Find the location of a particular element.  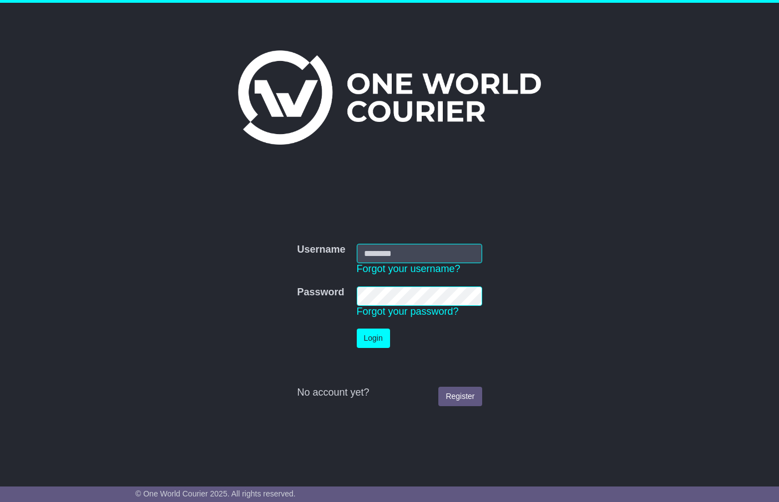

a: Forgot your password? is located at coordinates (408, 312).